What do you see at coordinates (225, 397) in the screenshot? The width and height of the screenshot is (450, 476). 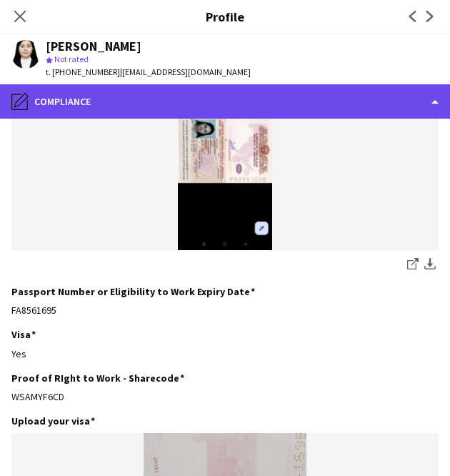 I see `div: WSAMYF6CD` at bounding box center [225, 397].